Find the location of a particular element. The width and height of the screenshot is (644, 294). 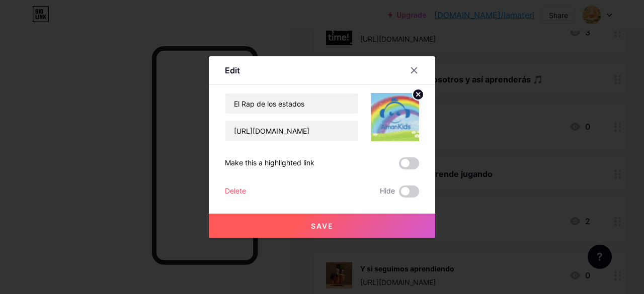

input: Title is located at coordinates (292, 104).